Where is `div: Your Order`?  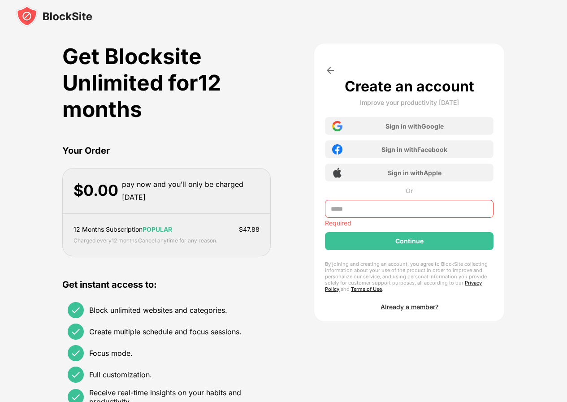
div: Your Order is located at coordinates (166, 150).